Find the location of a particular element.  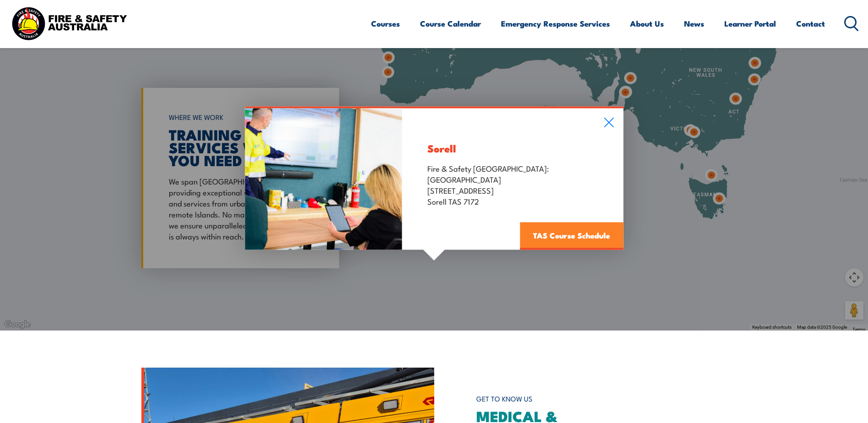

a: Emergency Response Services is located at coordinates (555, 23).